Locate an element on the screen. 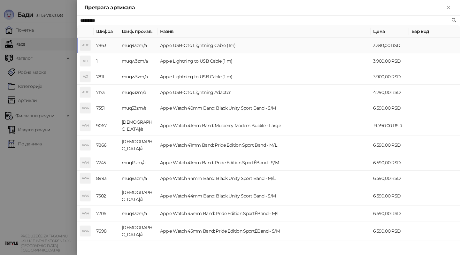 The image size is (460, 255). td: Apple USB-C to Lightning Adapter is located at coordinates (264, 92).